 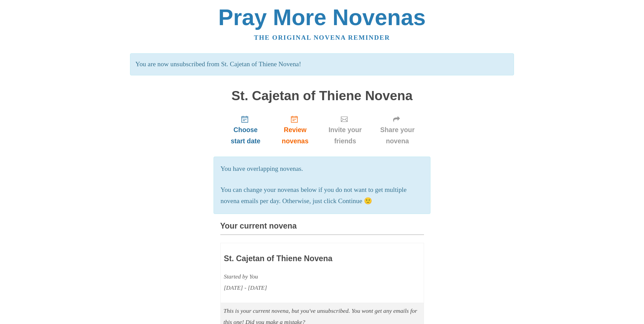 I want to click on a: Invite your friends, so click(x=345, y=129).